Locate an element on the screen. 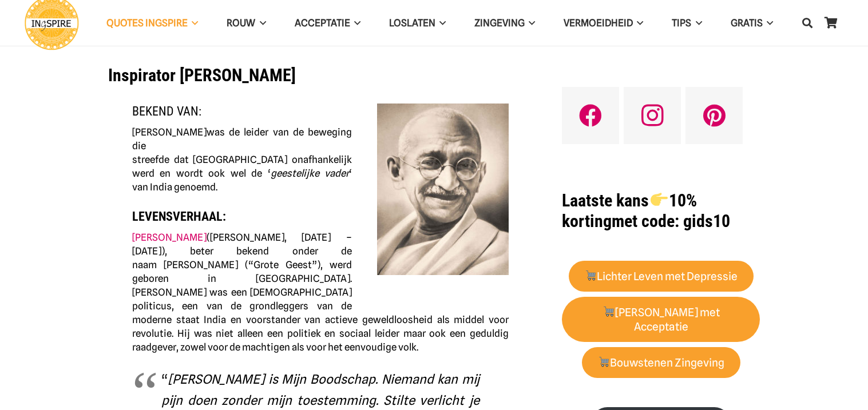 This screenshot has width=868, height=410. a: ROUWROUW Menu is located at coordinates (246, 23).